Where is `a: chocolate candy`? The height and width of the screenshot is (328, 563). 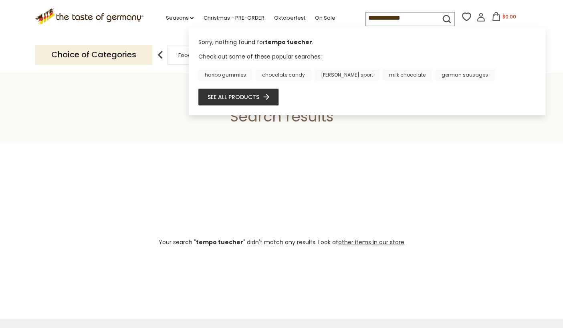
a: chocolate candy is located at coordinates (283, 75).